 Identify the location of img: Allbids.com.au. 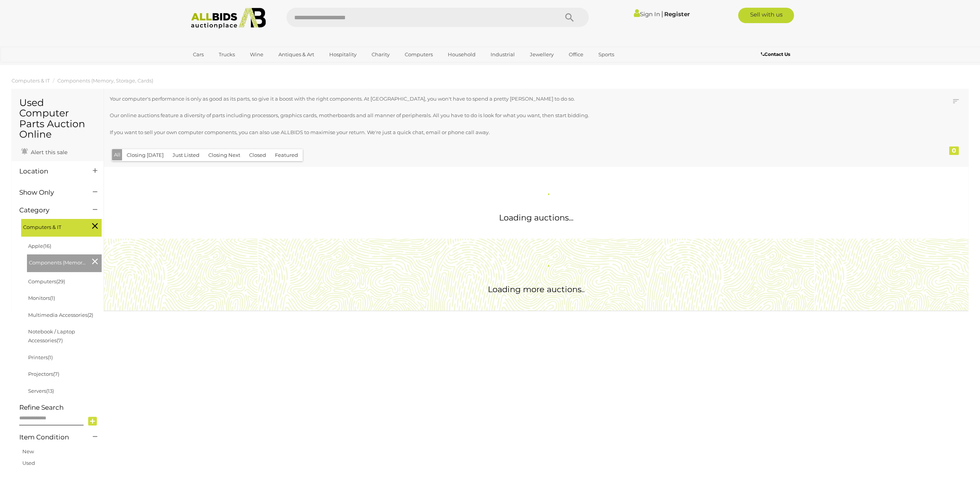
(228, 18).